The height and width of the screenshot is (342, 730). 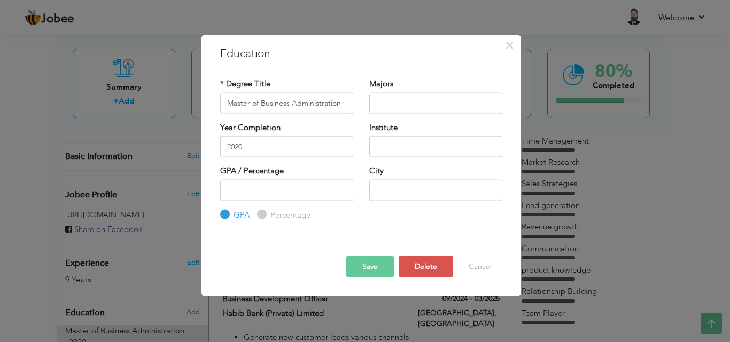 What do you see at coordinates (361, 53) in the screenshot?
I see `h3: Education` at bounding box center [361, 53].